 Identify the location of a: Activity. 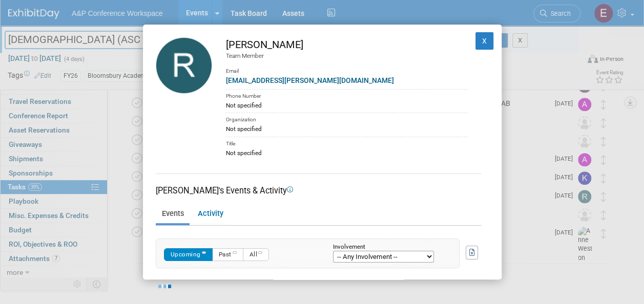
(210, 214).